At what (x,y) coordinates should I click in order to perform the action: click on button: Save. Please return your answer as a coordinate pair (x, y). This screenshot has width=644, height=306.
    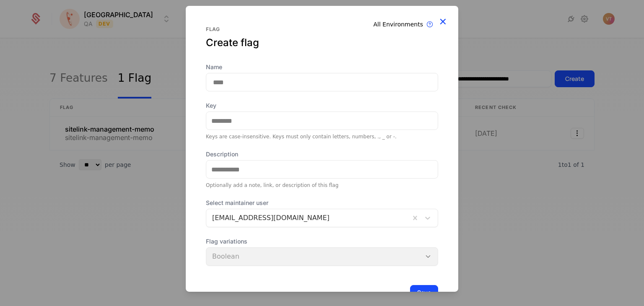
    Looking at the image, I should click on (424, 292).